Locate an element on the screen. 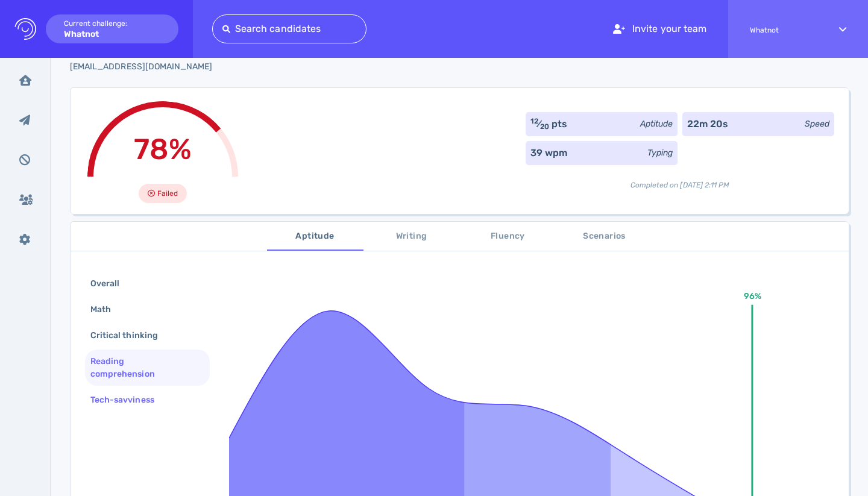  span: 78% is located at coordinates (162, 149).